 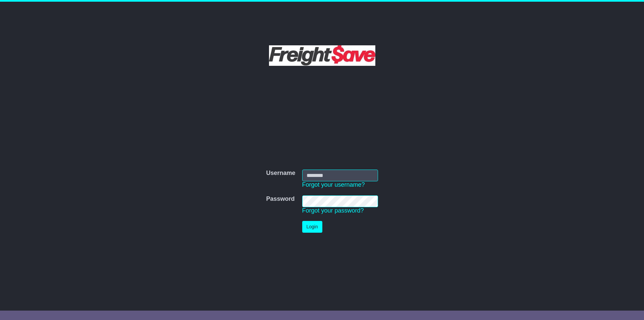 I want to click on label: Username, so click(x=281, y=173).